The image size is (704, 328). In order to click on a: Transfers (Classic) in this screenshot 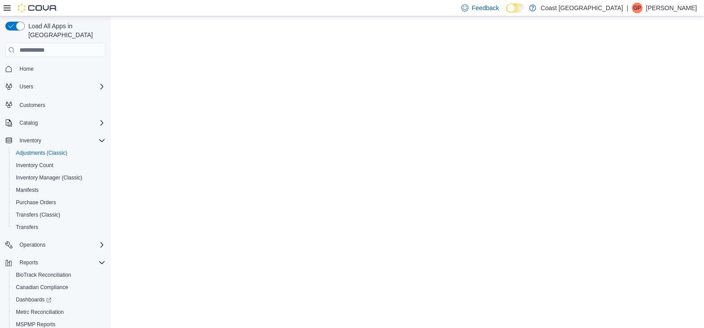, I will do `click(38, 215)`.